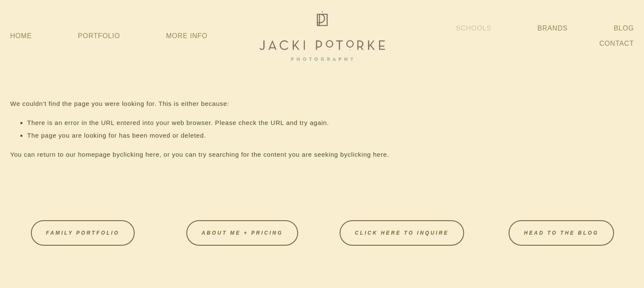 Image resolution: width=644 pixels, height=288 pixels. What do you see at coordinates (322, 36) in the screenshot?
I see `img: Jacki Potorke Sacramento Family Photographer` at bounding box center [322, 36].